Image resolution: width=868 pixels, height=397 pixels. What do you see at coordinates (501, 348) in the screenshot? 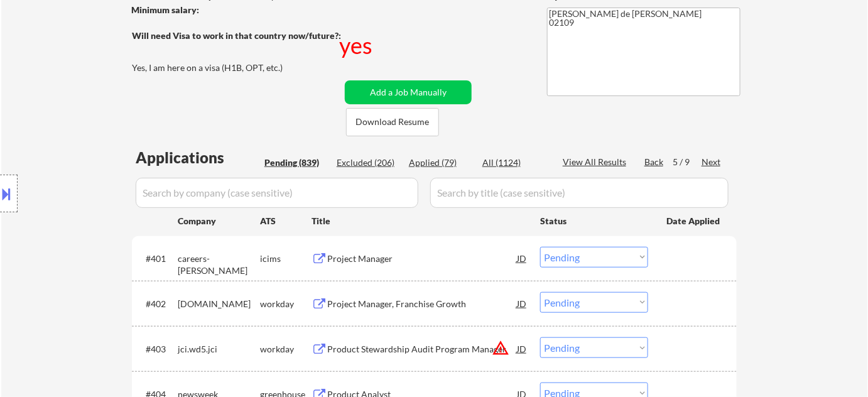
I see `button: warning_amber` at bounding box center [501, 348].